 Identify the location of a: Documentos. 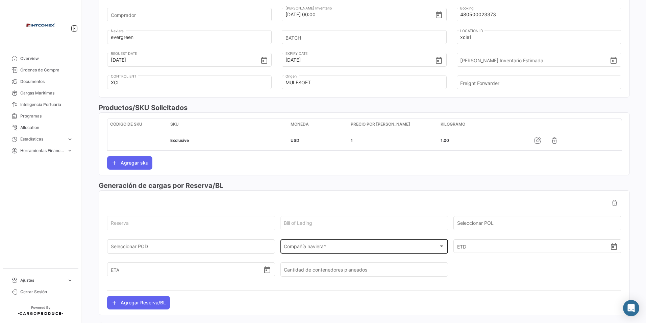
(41, 81).